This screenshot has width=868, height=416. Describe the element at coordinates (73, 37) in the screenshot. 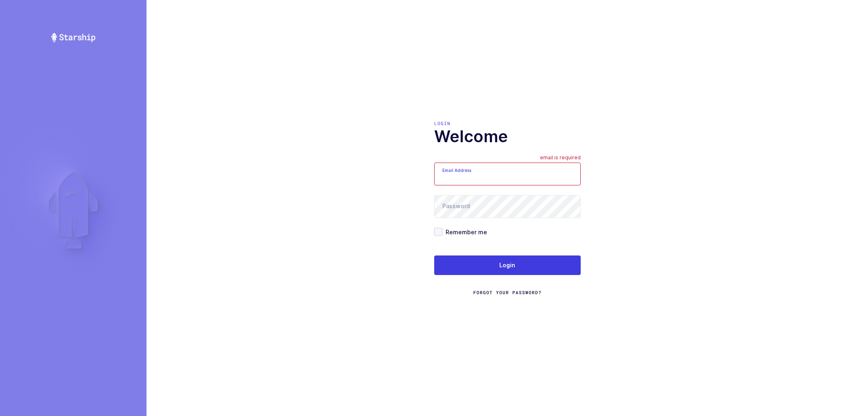

I see `img: Starship` at that location.